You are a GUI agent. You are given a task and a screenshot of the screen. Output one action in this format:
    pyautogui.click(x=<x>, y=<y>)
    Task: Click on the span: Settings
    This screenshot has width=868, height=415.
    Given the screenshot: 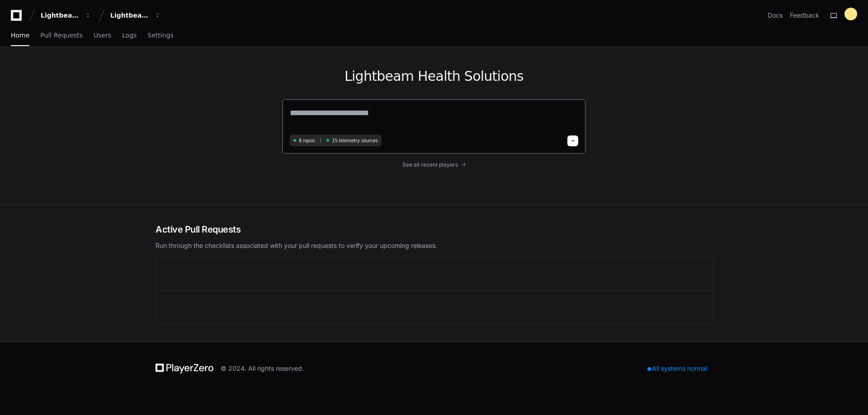 What is the action you would take?
    pyautogui.click(x=160, y=36)
    